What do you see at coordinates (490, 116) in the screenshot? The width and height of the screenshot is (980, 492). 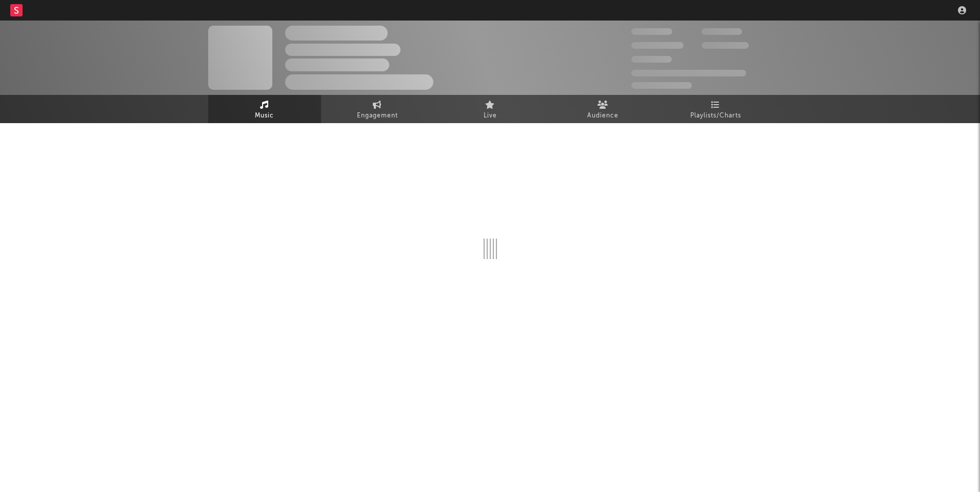 I see `span: Live` at bounding box center [490, 116].